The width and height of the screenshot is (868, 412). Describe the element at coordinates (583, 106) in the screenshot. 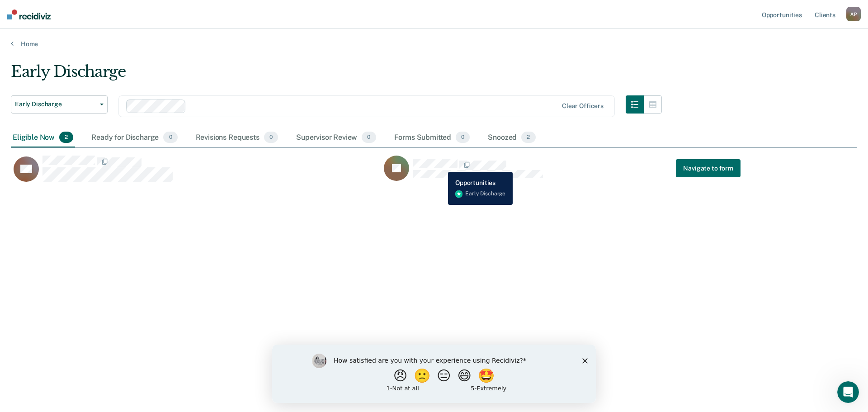

I see `div: Clear officers` at that location.